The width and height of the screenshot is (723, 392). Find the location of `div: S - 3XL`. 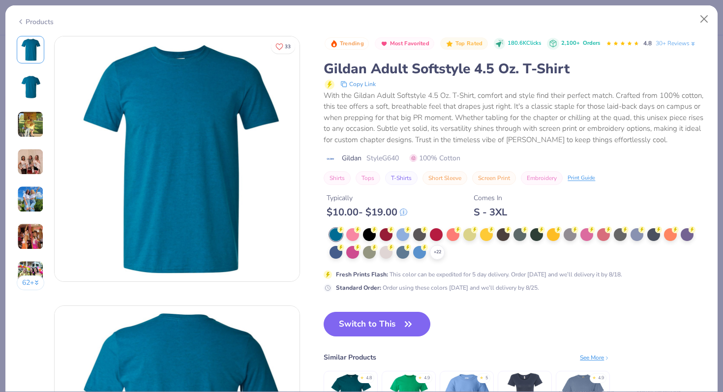

div: S - 3XL is located at coordinates (490, 212).